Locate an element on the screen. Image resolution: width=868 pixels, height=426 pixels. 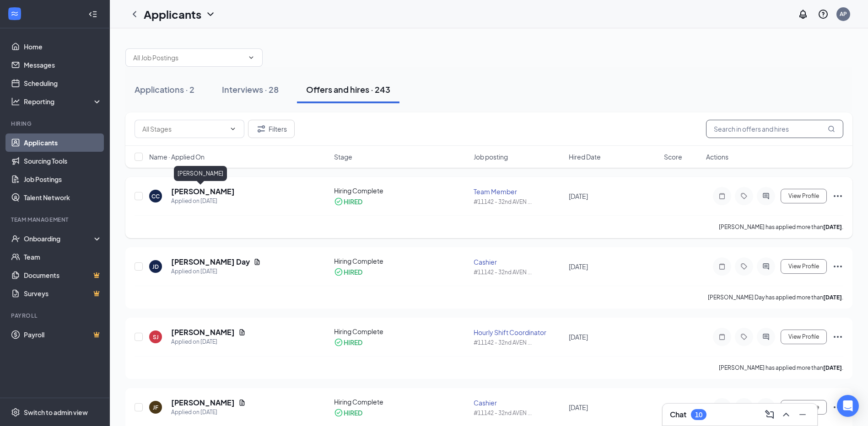
svg: Settings is located at coordinates (15, 412).